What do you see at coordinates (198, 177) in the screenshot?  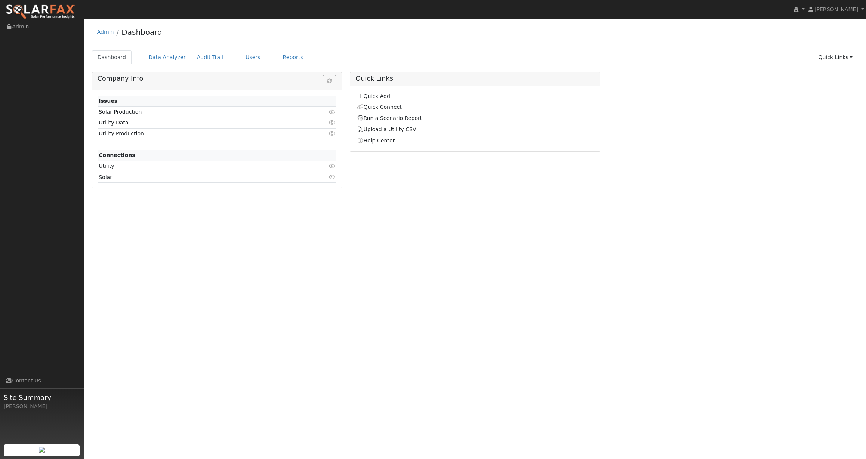 I see `td: Solar` at bounding box center [198, 177].